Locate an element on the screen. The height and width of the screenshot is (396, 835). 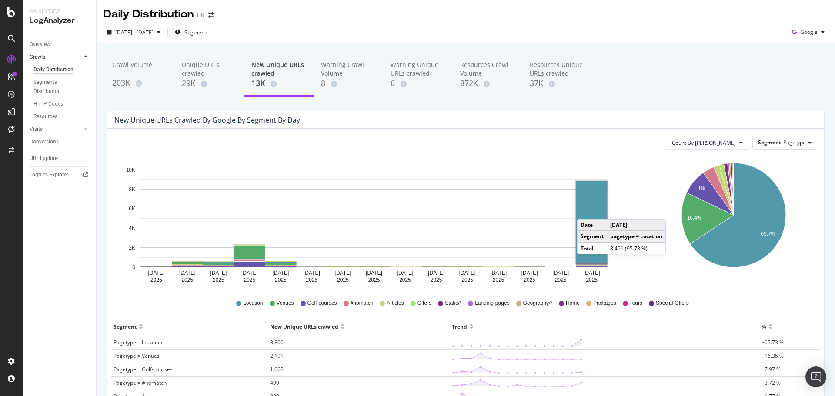
a: Conversions is located at coordinates (60, 142).